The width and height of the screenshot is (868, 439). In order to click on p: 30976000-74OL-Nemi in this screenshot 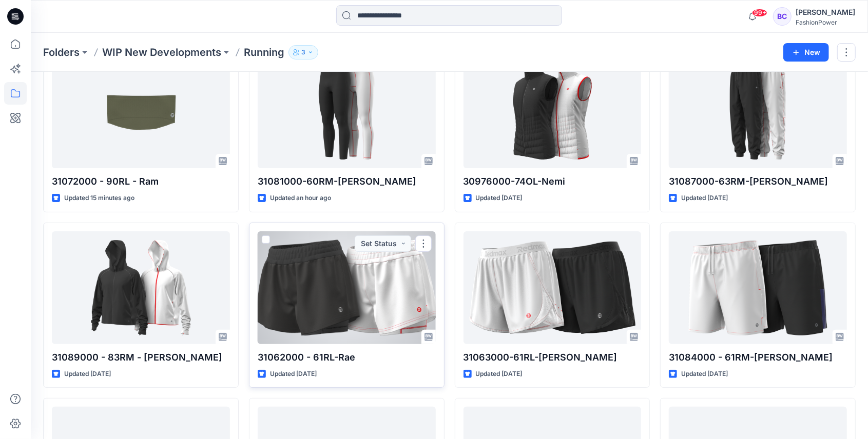, I will do `click(552, 181)`.